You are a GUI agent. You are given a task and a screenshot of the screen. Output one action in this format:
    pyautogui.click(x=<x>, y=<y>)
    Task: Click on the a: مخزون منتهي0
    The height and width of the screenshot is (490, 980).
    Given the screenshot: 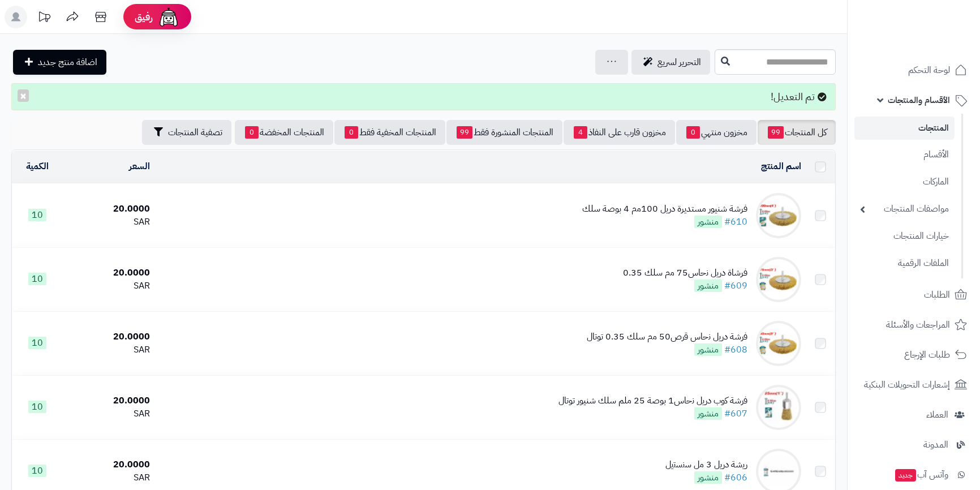 What is the action you would take?
    pyautogui.click(x=717, y=133)
    